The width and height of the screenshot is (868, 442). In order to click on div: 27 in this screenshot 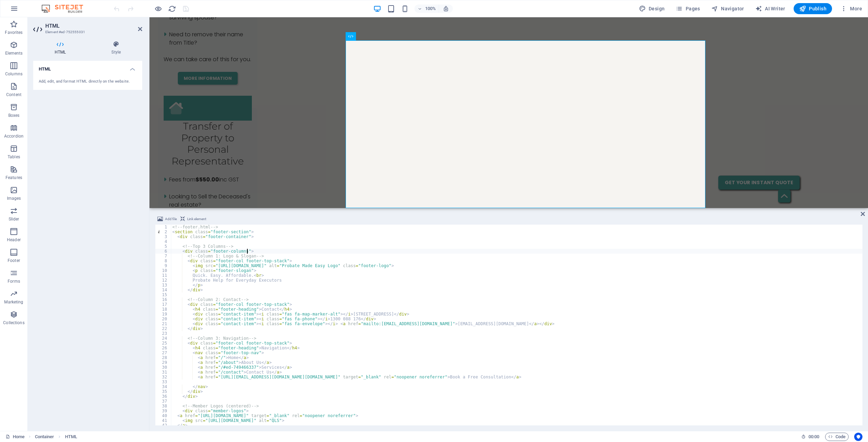, I will do `click(163, 353)`.